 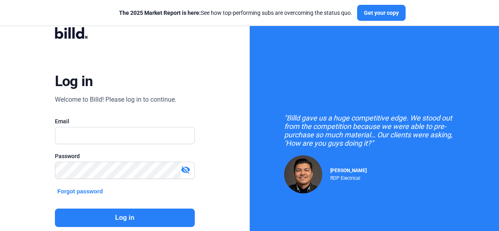 What do you see at coordinates (186, 170) in the screenshot?
I see `mat-icon: visibility_off` at bounding box center [186, 170].